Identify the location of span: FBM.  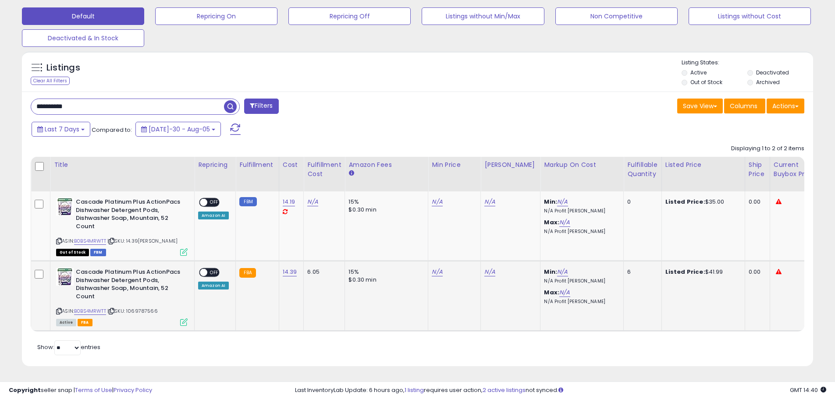
(98, 252).